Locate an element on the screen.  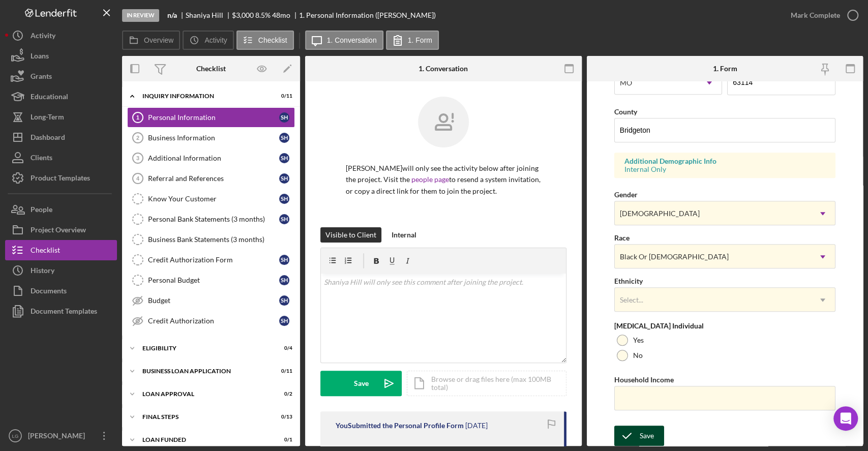
div: Activity is located at coordinates (42, 36).